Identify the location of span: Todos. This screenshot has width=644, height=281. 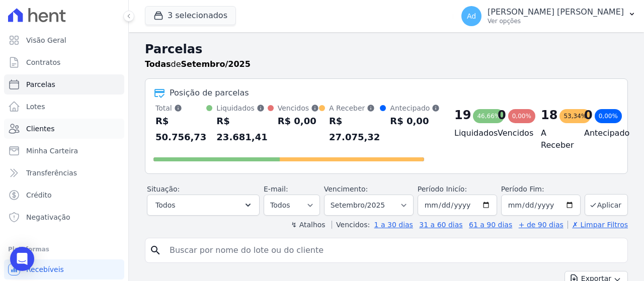
(165, 205).